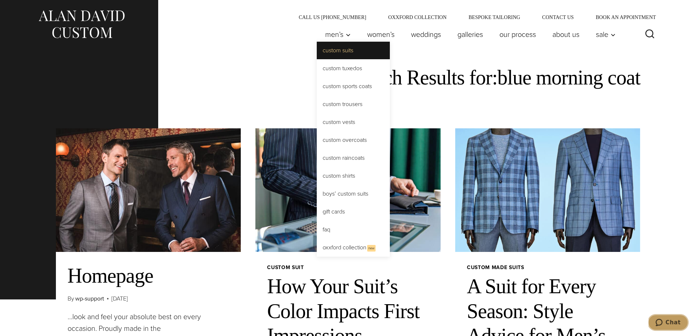 The height and width of the screenshot is (336, 696). What do you see at coordinates (353, 211) in the screenshot?
I see `a: Gift Cards` at bounding box center [353, 211].